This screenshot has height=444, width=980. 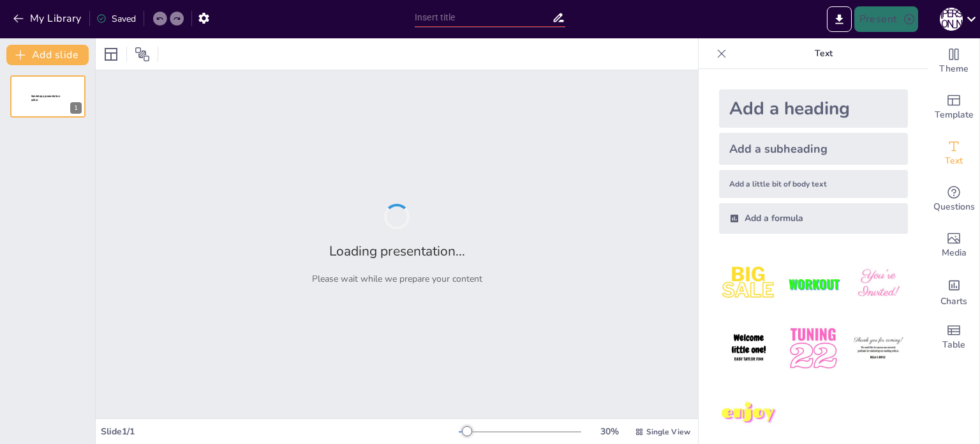 What do you see at coordinates (954, 69) in the screenshot?
I see `span: Theme` at bounding box center [954, 69].